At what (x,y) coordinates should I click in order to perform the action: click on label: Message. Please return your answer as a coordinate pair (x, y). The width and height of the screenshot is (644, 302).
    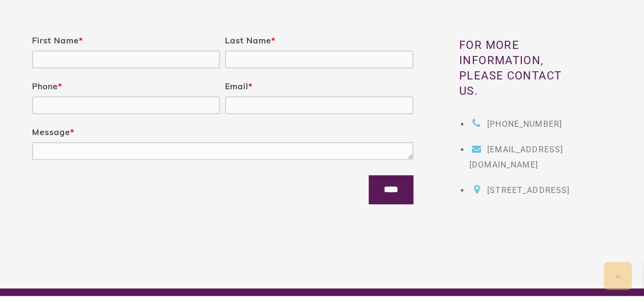
    Looking at the image, I should click on (53, 132).